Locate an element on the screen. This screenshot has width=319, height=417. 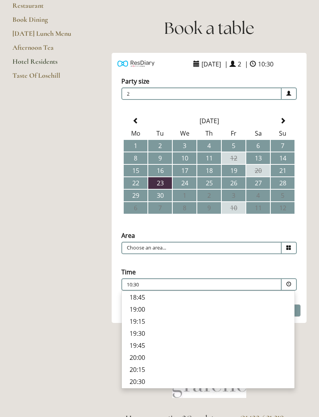
td: 19 is located at coordinates (233, 171).